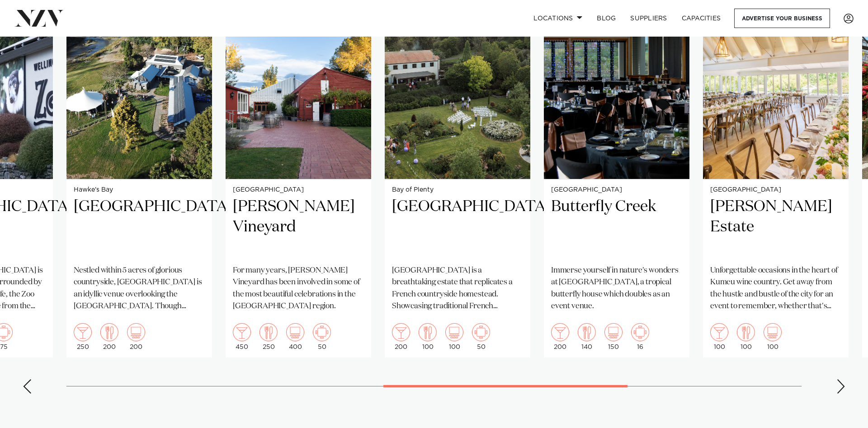 The width and height of the screenshot is (868, 428). Describe the element at coordinates (640, 337) in the screenshot. I see `div: 16` at that location.